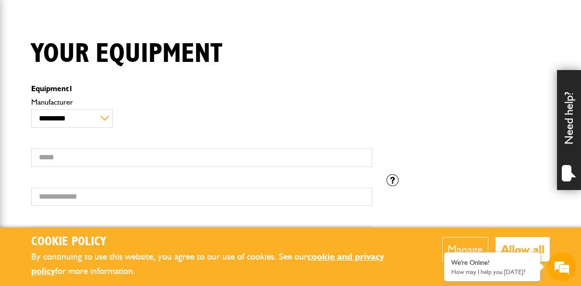 The image size is (581, 286). Describe the element at coordinates (465, 249) in the screenshot. I see `button: Manage` at that location.